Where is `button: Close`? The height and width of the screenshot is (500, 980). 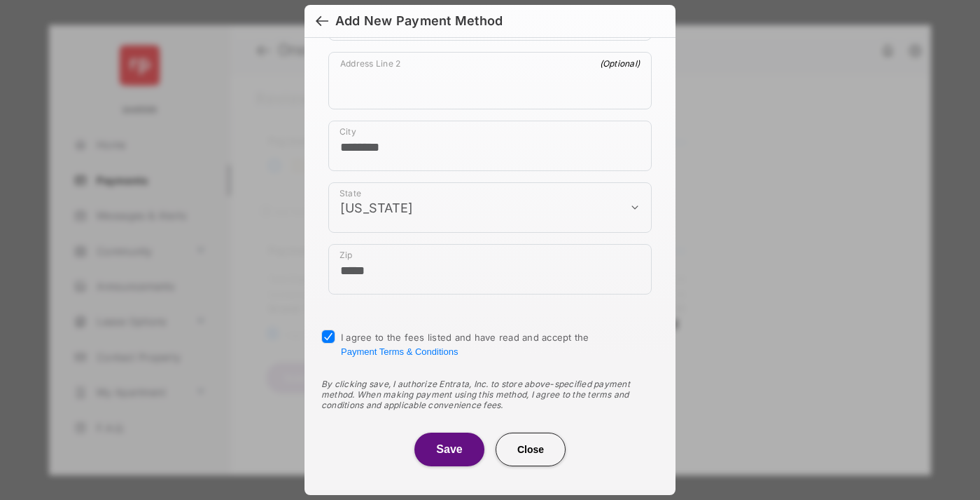
button: Close is located at coordinates (531, 449).